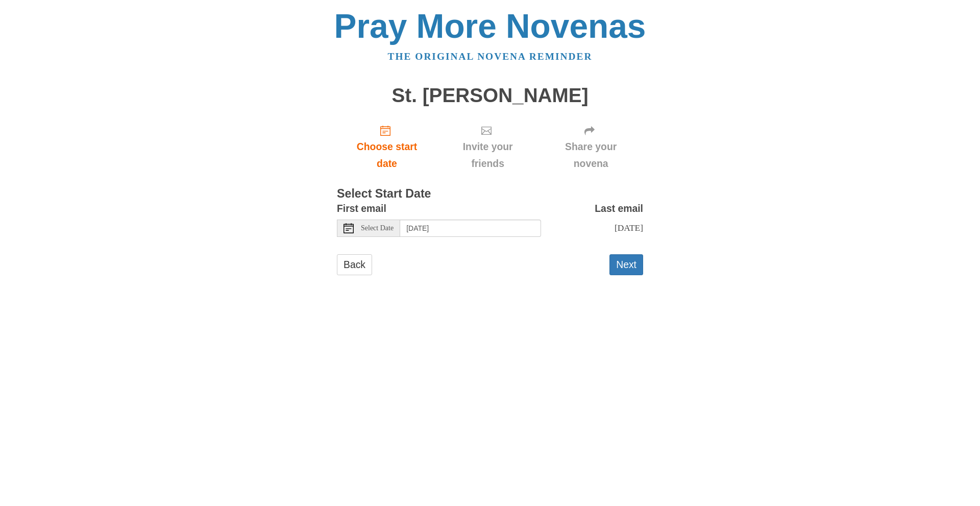 This screenshot has height=506, width=980. What do you see at coordinates (619, 208) in the screenshot?
I see `label: Last email` at bounding box center [619, 208].